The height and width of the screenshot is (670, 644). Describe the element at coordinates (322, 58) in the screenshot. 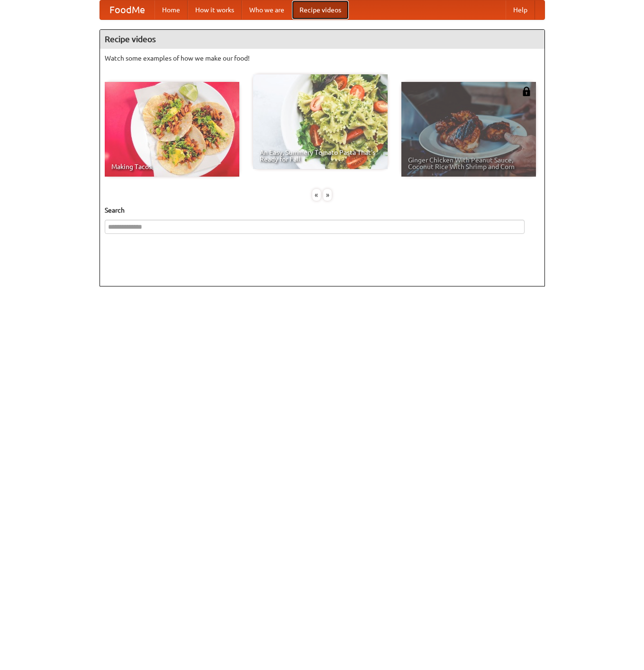

I see `p: Watch some examples of how we make our food!` at that location.